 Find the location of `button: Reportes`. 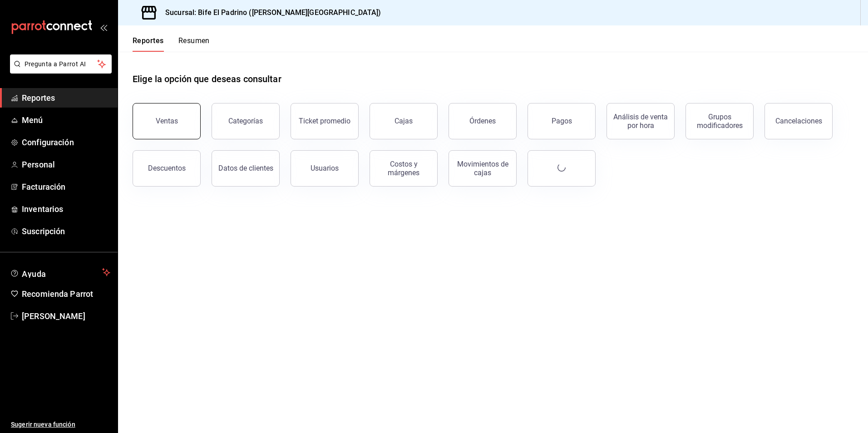

button: Reportes is located at coordinates (148, 44).